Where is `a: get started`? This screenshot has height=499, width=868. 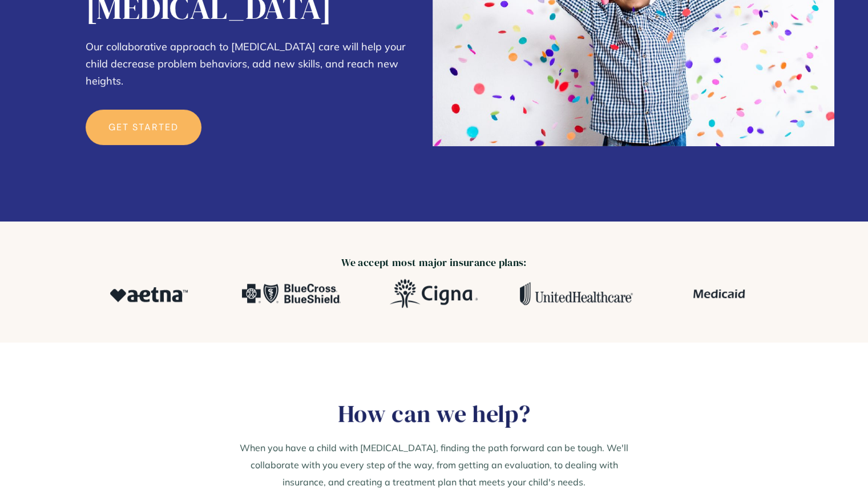 a: get started is located at coordinates (143, 127).